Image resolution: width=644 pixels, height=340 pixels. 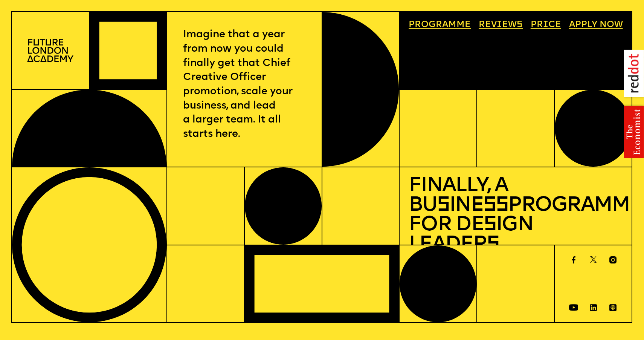 I want to click on span: a, so click(x=445, y=25).